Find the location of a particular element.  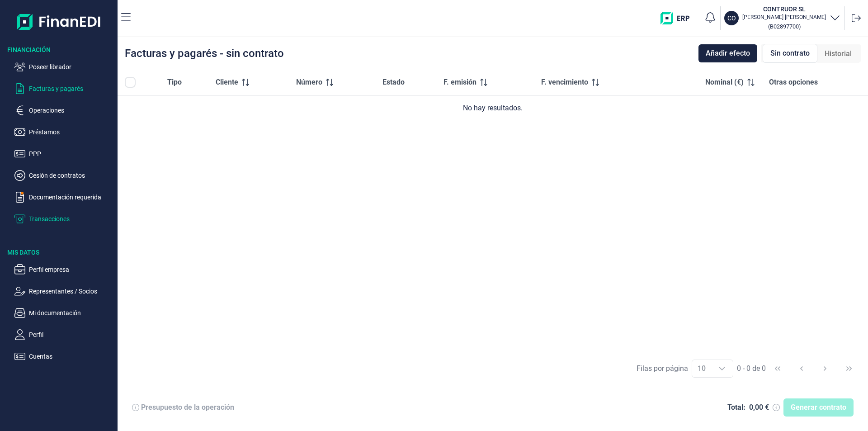

span: Número is located at coordinates (309, 82).